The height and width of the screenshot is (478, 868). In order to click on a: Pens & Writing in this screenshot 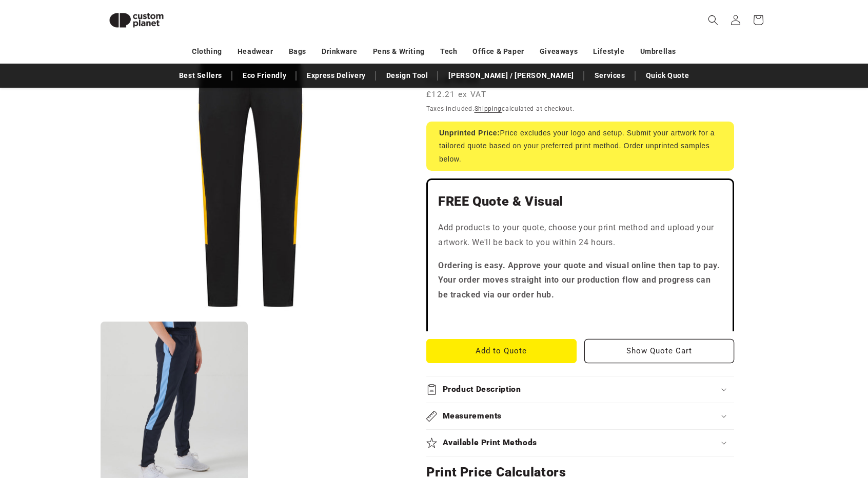, I will do `click(399, 51)`.